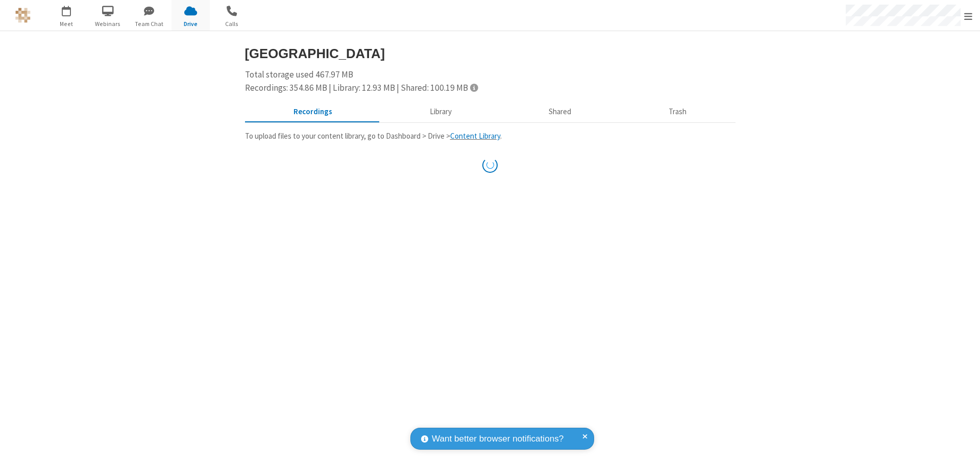 This screenshot has height=467, width=980. What do you see at coordinates (490, 137) in the screenshot?
I see `p: To upload files to your content library, go to Dashboard > Drive > .` at bounding box center [490, 137].